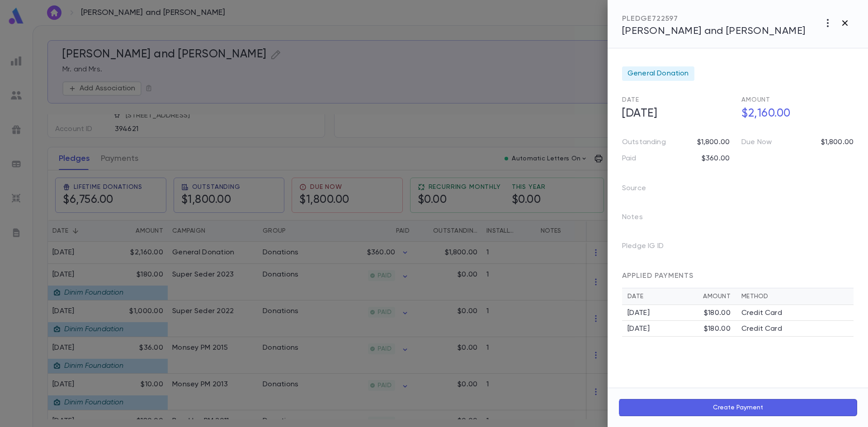 The height and width of the screenshot is (427, 868). Describe the element at coordinates (713, 19) in the screenshot. I see `div: PLEDGE 722597` at that location.